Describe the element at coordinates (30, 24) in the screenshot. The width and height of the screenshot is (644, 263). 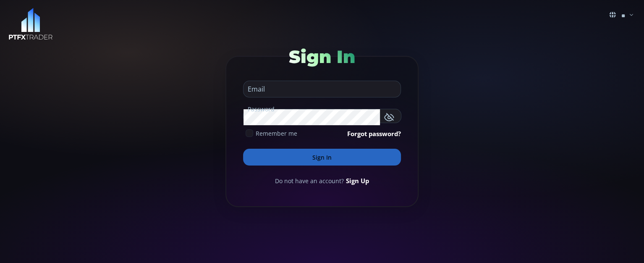
I see `img: LOGO` at that location.